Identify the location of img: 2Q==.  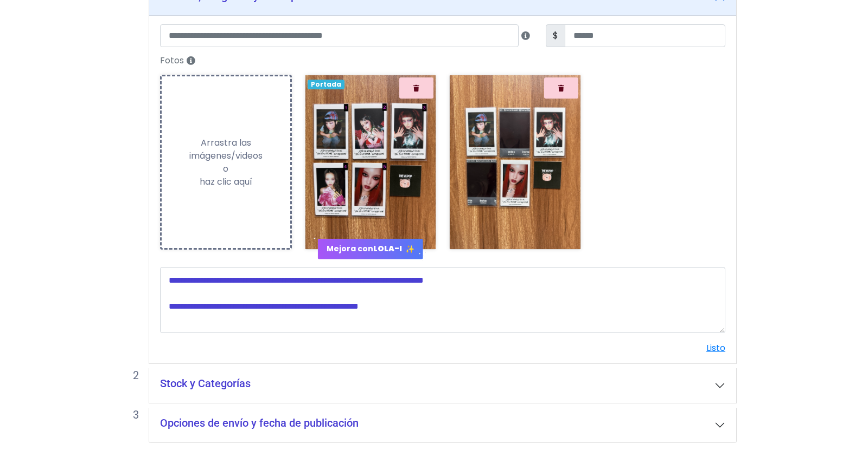
(515, 162).